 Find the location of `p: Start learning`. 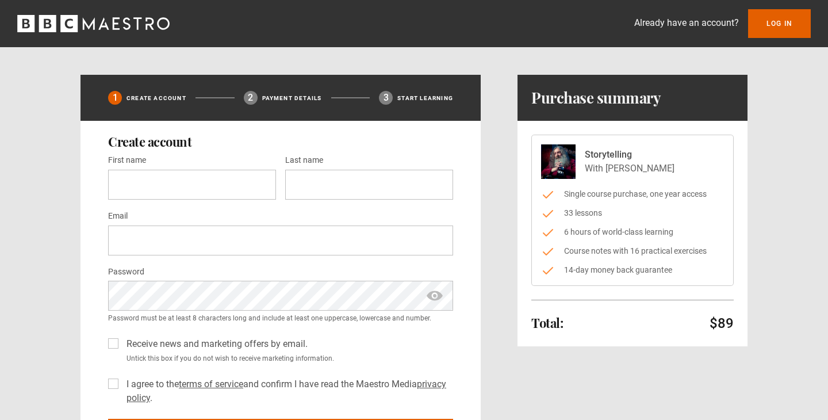

p: Start learning is located at coordinates (425, 98).